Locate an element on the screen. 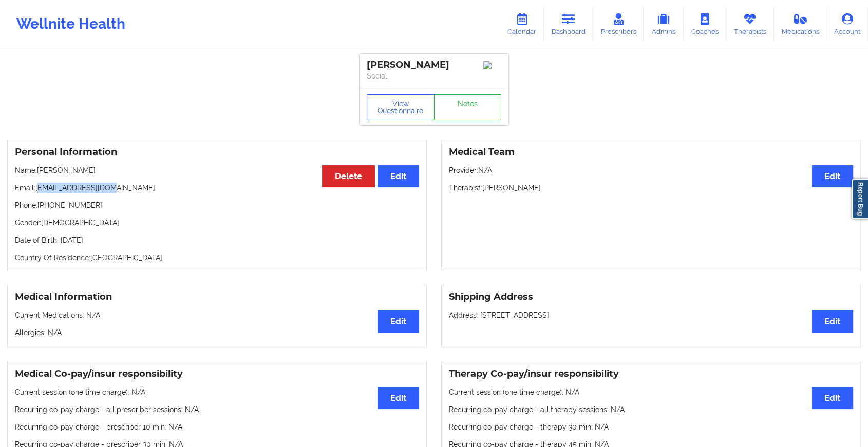 This screenshot has width=868, height=447. a: Report Bug is located at coordinates (860, 198).